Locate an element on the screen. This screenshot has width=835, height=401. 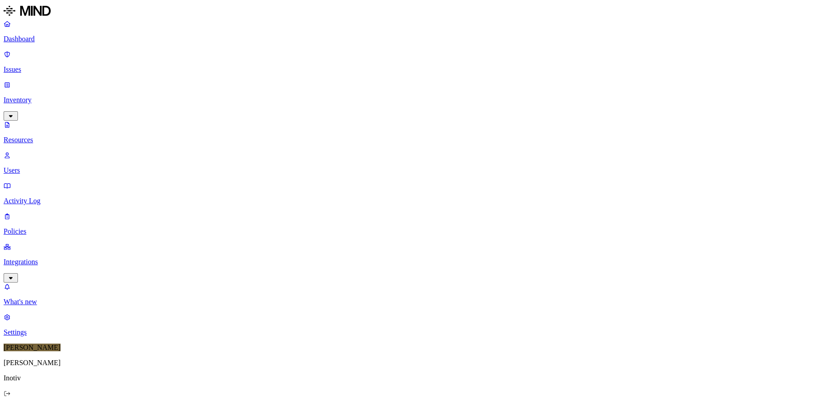
a: Resources is located at coordinates (418, 132).